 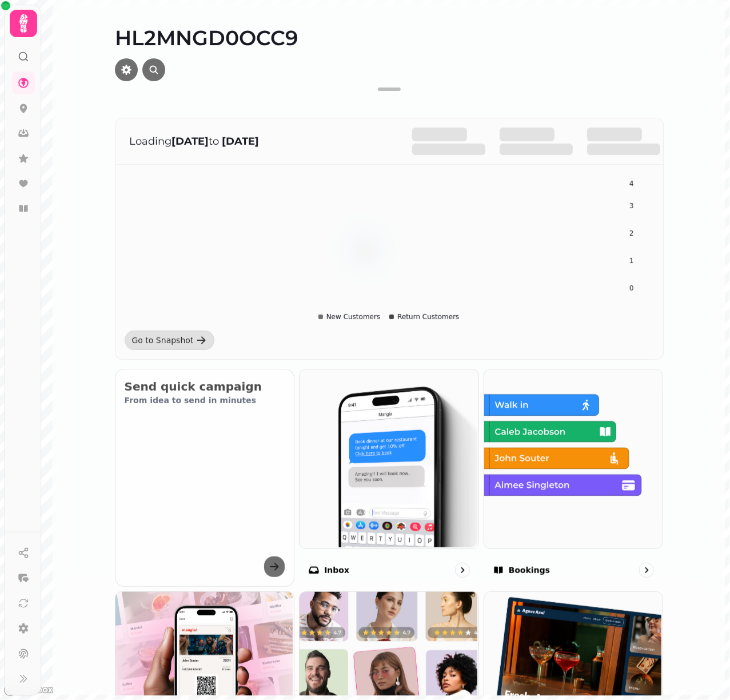 What do you see at coordinates (259, 141) in the screenshot?
I see `p: Loading to` at bounding box center [259, 141].